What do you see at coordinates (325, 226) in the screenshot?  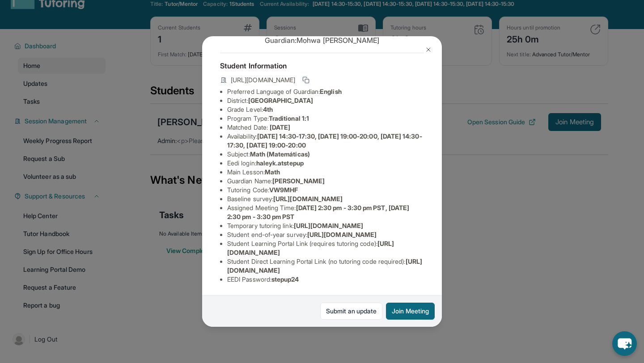 I see `li: Temporary tutoring link :` at bounding box center [325, 226].